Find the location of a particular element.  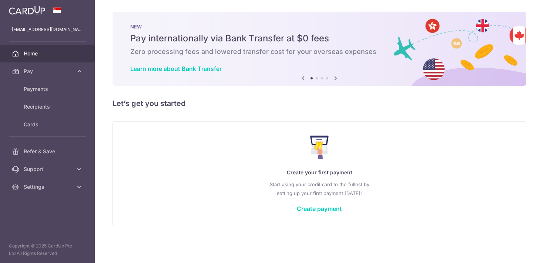

span: Cards is located at coordinates (48, 125).